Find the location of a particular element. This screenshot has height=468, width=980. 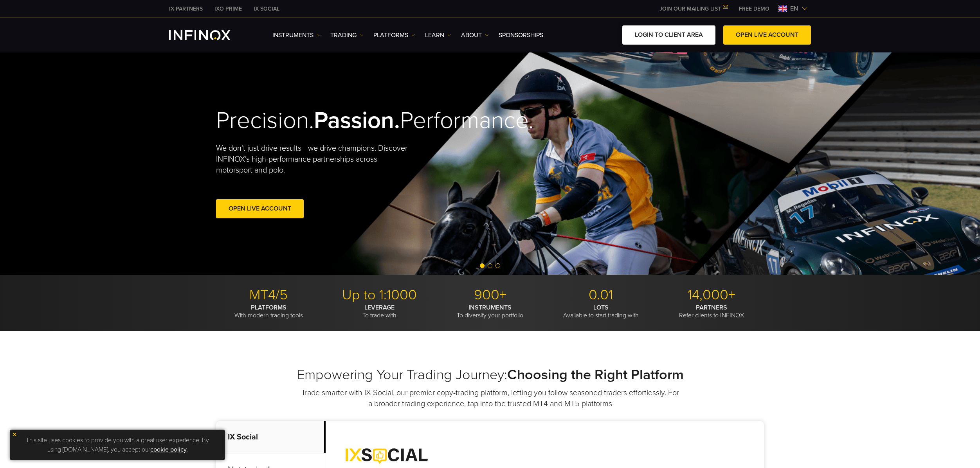

a: ABOUT is located at coordinates (475, 36).